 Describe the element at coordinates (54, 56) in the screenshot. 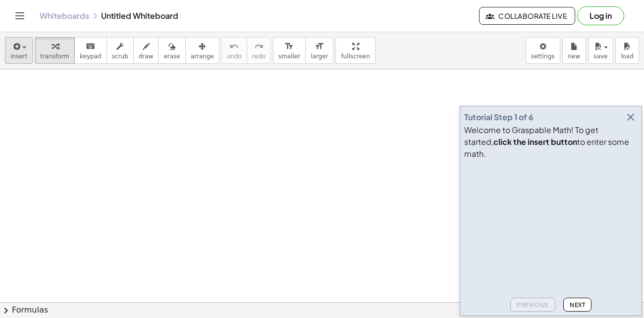

I see `span: transform` at that location.